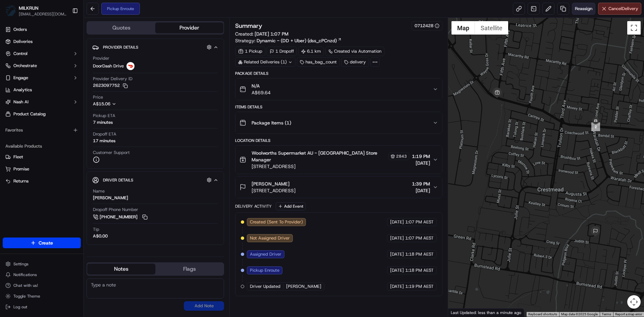 The height and width of the screenshot is (317, 644). I want to click on a: Dynamic - (DD + Uber) (dss_cPCnzd), so click(299, 41).